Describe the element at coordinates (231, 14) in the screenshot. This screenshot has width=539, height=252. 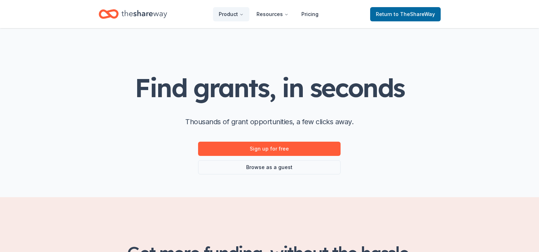
I see `button: Product` at that location.